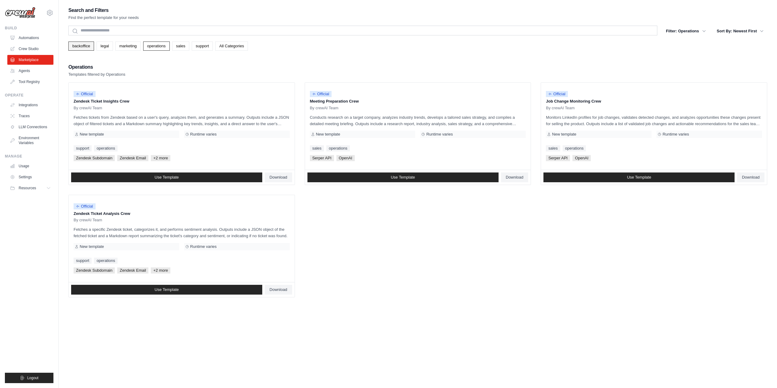 The height and width of the screenshot is (388, 777). What do you see at coordinates (29, 378) in the screenshot?
I see `button: Logout` at bounding box center [29, 378].